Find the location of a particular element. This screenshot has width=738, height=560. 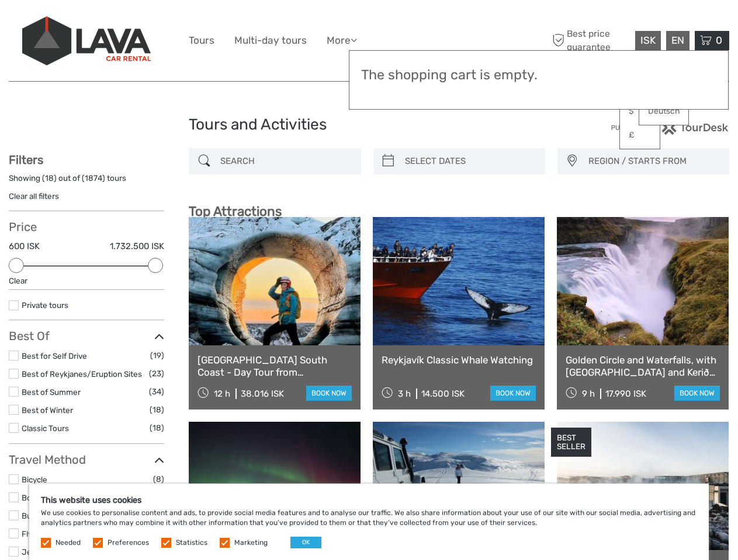

h3: Travel Method is located at coordinates (86, 460).